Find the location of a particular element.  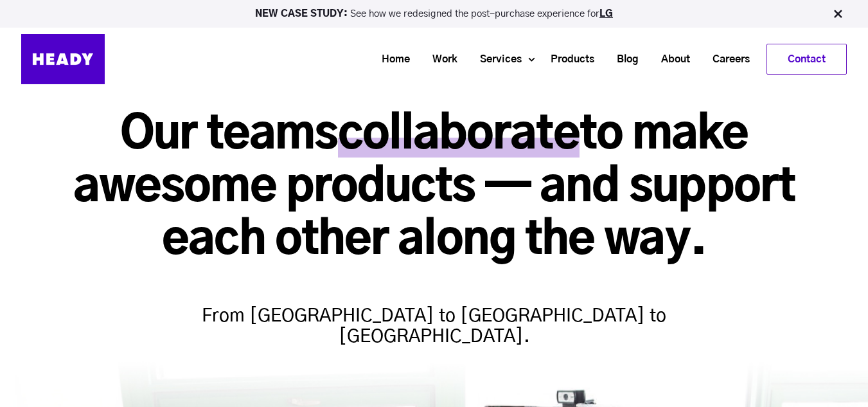

a: Products is located at coordinates (567, 59).